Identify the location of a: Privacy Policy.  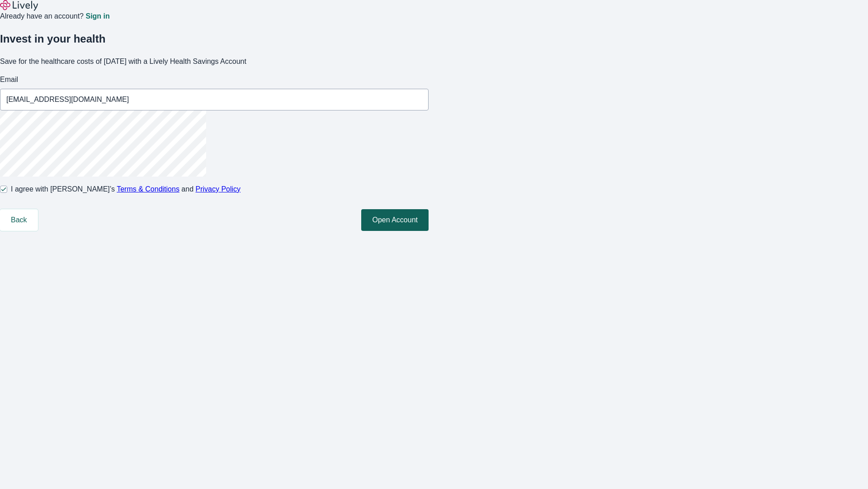
(219, 188).